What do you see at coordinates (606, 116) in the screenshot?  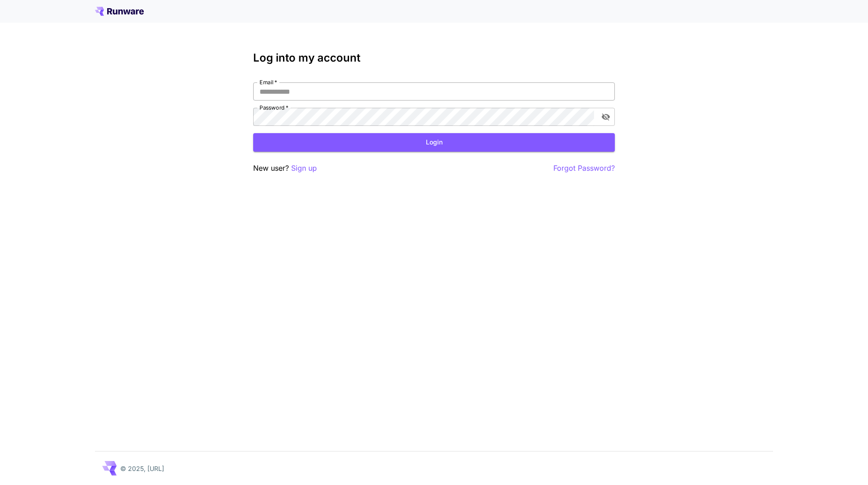 I see `button: toggle password visibility` at bounding box center [606, 116].